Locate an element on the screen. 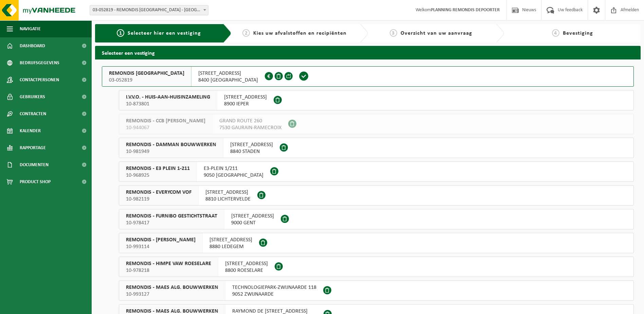 This screenshot has width=644, height=314. span: Selecteer hier een vestiging is located at coordinates (164, 34).